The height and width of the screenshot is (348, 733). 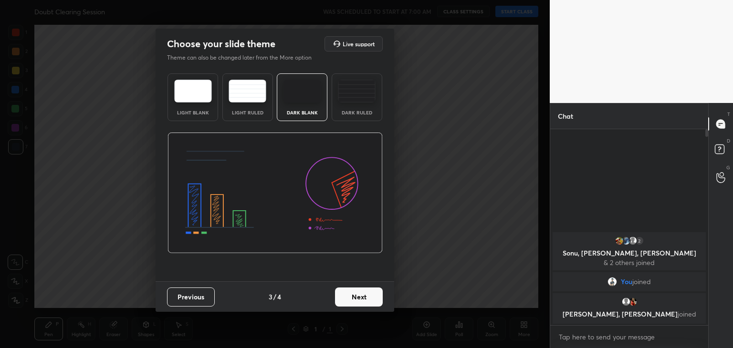 What do you see at coordinates (193, 91) in the screenshot?
I see `img: lightTheme.e5ed3b09.svg` at bounding box center [193, 91].